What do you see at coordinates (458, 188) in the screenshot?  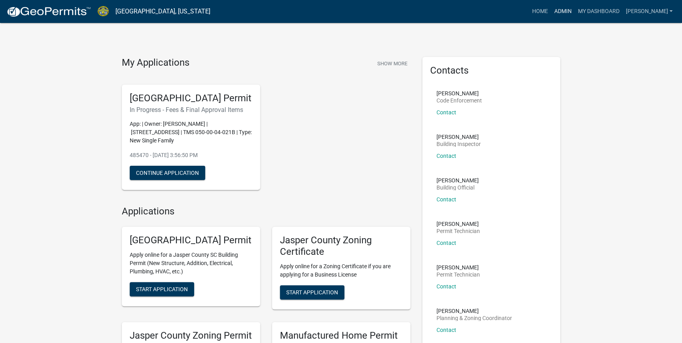 I see `p: Building Official` at bounding box center [458, 188].